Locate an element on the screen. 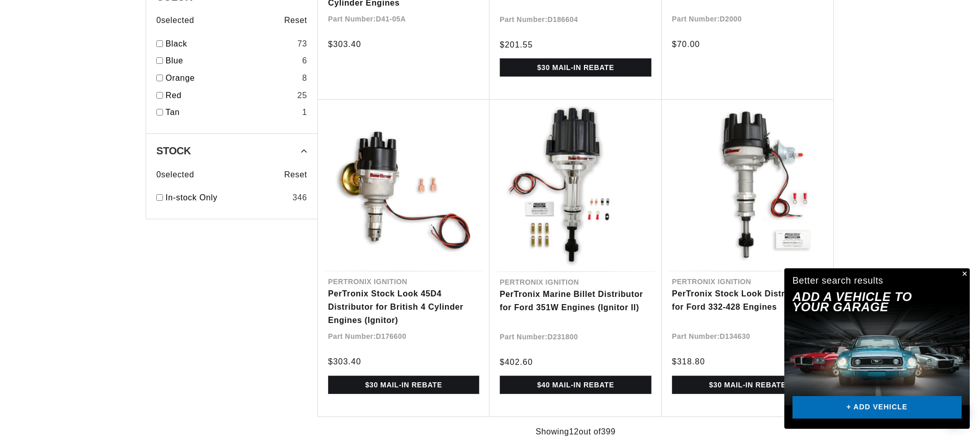 This screenshot has width=980, height=439. div: 8 is located at coordinates (304, 78).